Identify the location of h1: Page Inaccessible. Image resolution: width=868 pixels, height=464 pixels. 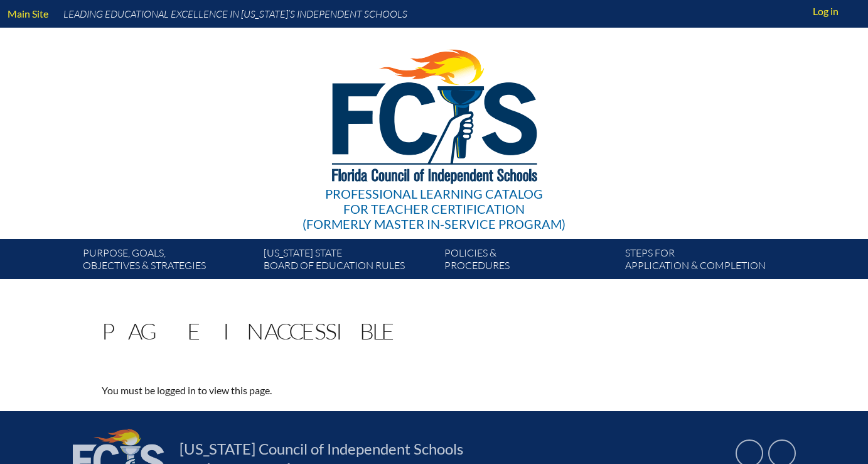
(248, 330).